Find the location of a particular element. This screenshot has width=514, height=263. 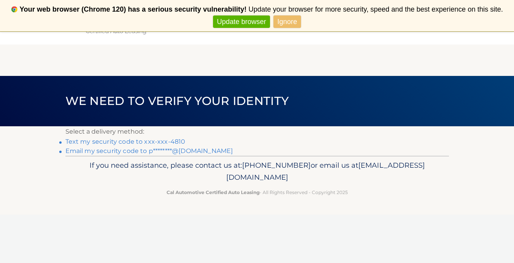

b: Your web browser (Chrome 120) has a serious security vulnerability! is located at coordinates (133, 9).